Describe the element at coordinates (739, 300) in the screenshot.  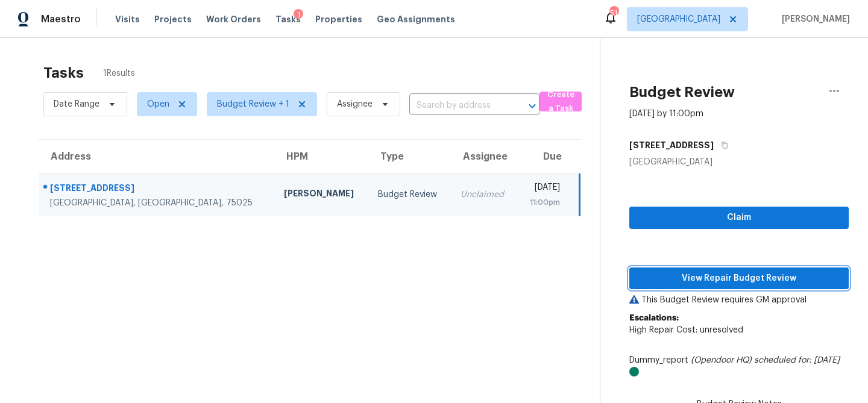
I see `p: This Budget Review requires GM approval` at that location.